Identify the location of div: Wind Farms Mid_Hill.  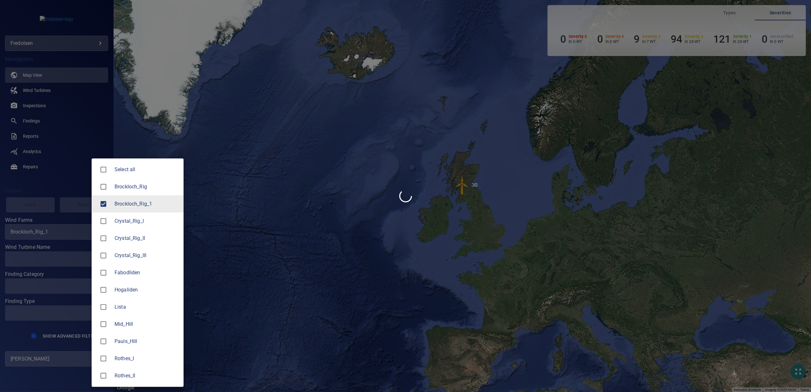
(146, 324).